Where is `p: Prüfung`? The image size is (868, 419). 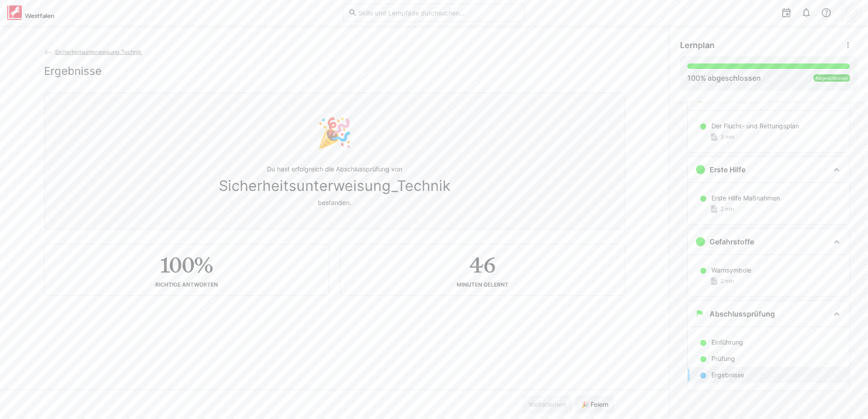 p: Prüfung is located at coordinates (723, 359).